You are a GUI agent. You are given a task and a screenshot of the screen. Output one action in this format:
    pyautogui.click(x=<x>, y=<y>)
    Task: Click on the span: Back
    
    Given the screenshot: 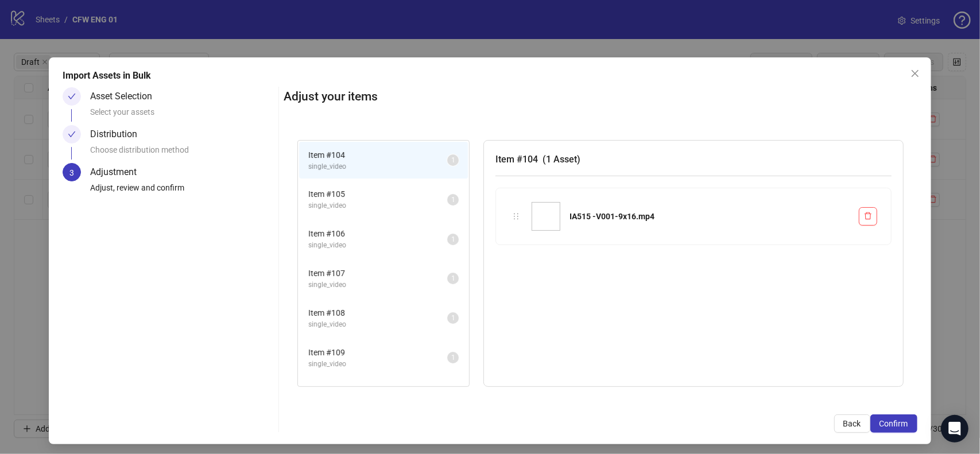 What is the action you would take?
    pyautogui.click(x=852, y=423)
    